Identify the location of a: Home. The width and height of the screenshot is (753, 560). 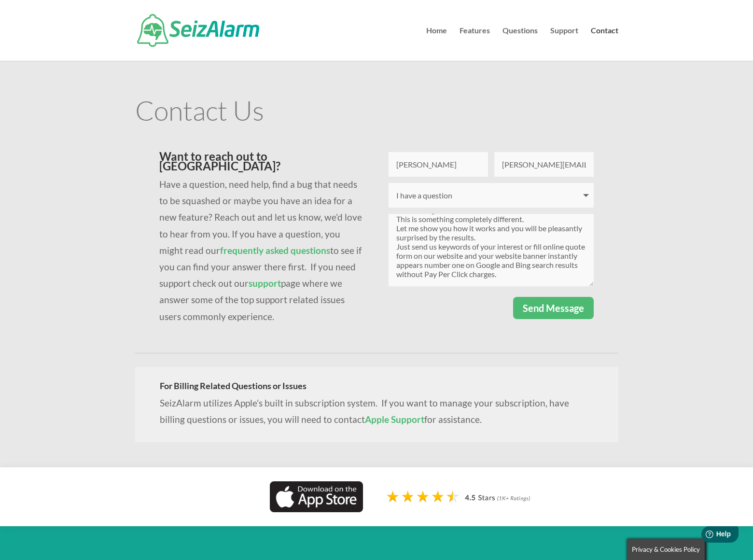
(436, 44).